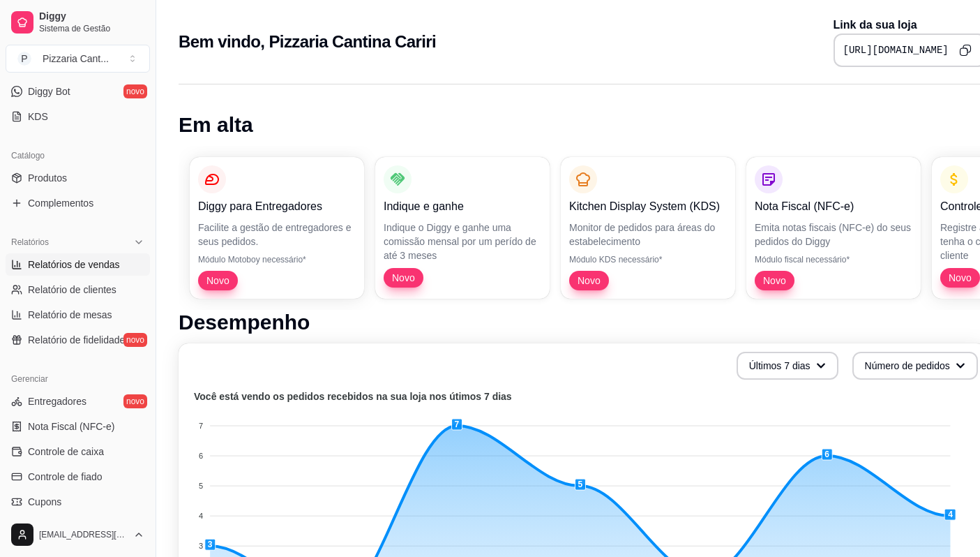 Image resolution: width=980 pixels, height=557 pixels. Describe the element at coordinates (463, 228) in the screenshot. I see `button: Indique e ganheIndique o Diggy e ganhe uma comissão mensal por um perído de até 3 mesesNovo` at that location.